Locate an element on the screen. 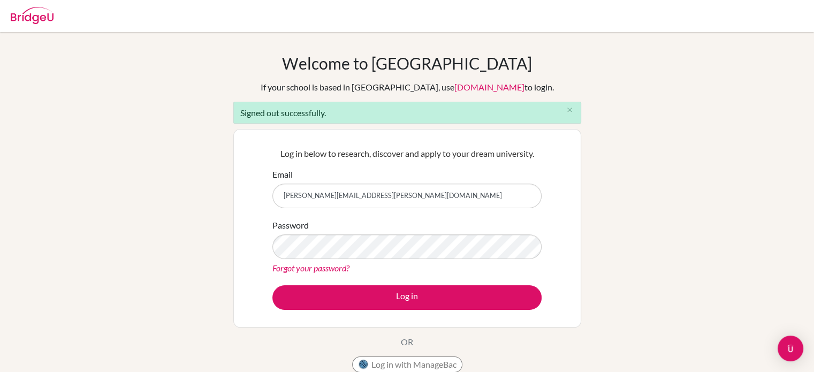  img: Bridge-U is located at coordinates (32, 16).